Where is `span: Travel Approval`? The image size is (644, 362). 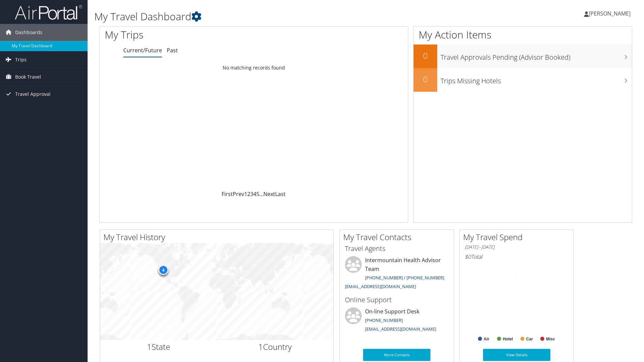 span: Travel Approval is located at coordinates (33, 94).